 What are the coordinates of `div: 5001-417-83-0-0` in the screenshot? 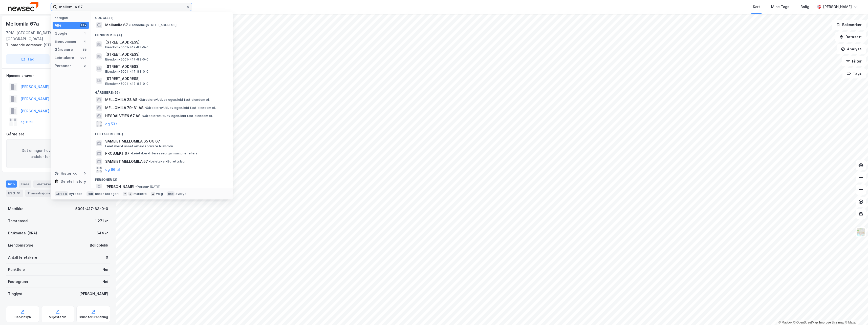 It's located at (92, 209).